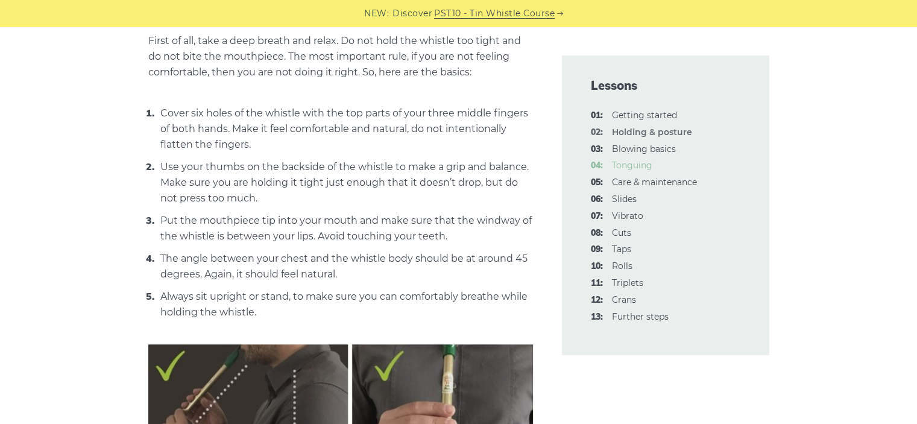 This screenshot has height=424, width=917. What do you see at coordinates (597, 266) in the screenshot?
I see `span: 10:` at bounding box center [597, 266].